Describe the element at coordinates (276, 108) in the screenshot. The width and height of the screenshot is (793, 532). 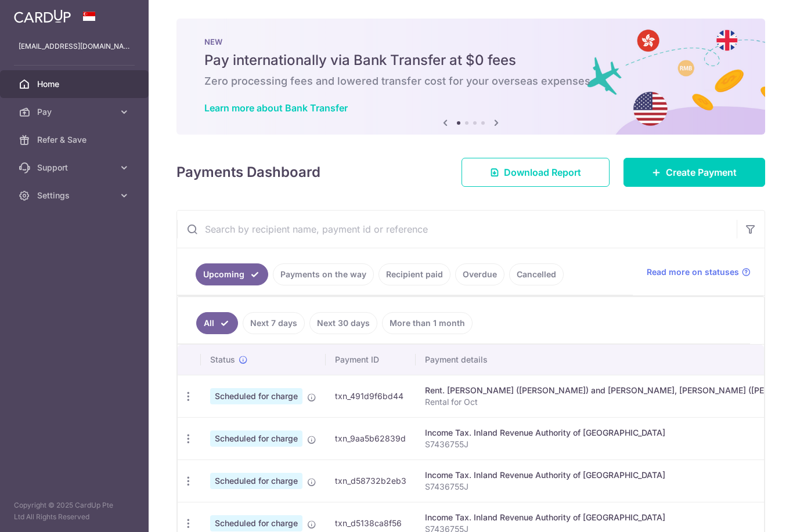
I see `a: Learn more about Bank Transfer` at that location.